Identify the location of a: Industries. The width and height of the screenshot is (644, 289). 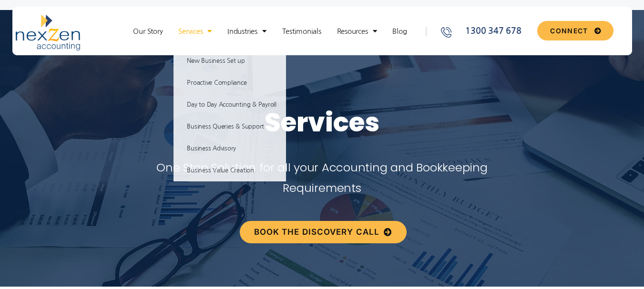
(246, 32).